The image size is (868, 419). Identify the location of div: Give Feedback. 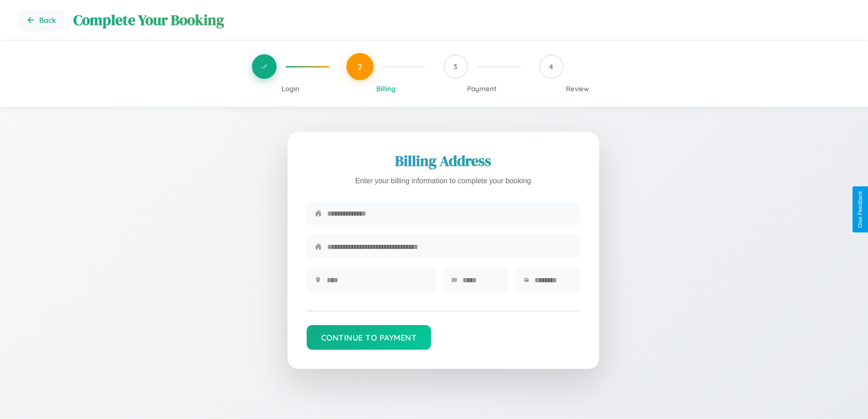
(860, 209).